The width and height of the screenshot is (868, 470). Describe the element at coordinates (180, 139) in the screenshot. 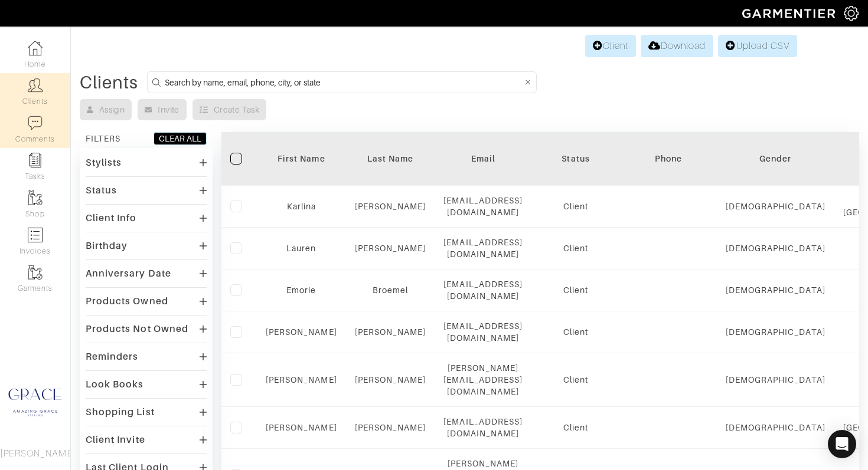

I see `button: CLEAR ALL` at that location.